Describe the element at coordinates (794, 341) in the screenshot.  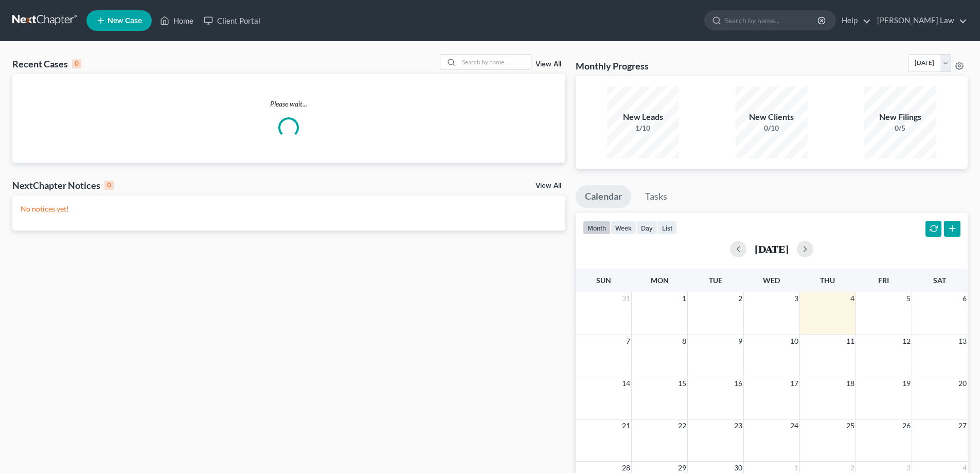
I see `span: 10` at that location.